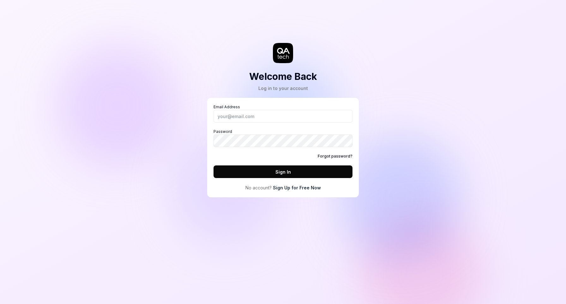 This screenshot has width=566, height=304. I want to click on button: Sign In, so click(283, 172).